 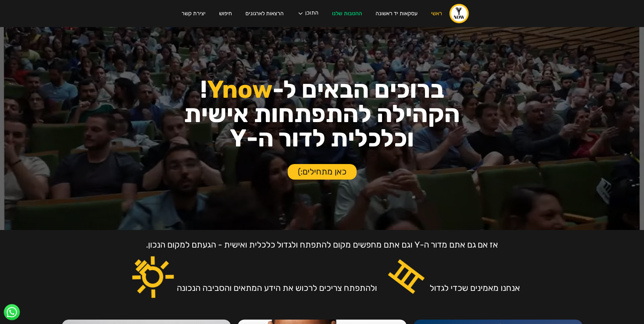 I want to click on a: home, so click(x=460, y=13).